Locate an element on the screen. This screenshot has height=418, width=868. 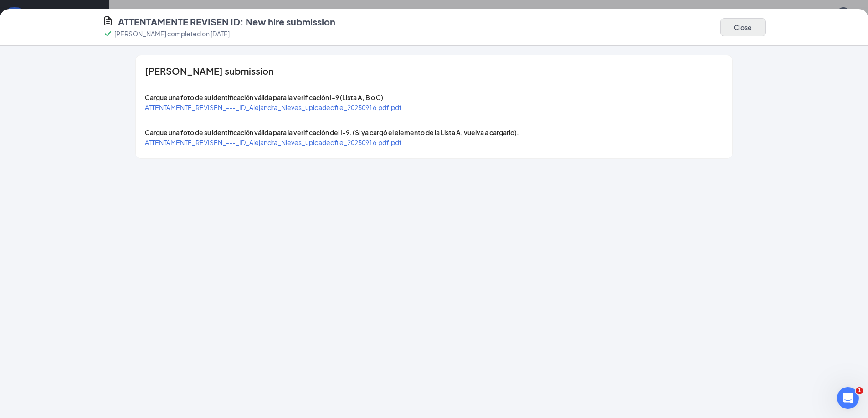
svg: CustomFormIcon is located at coordinates (108, 21).